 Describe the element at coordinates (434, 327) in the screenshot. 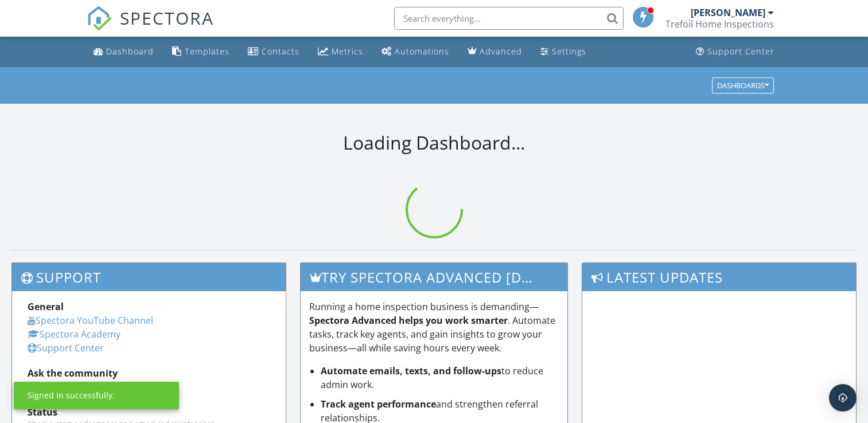

I see `p: Running a home inspection business is demanding— . Automate tasks, track key agents, and gain ins...` at that location.